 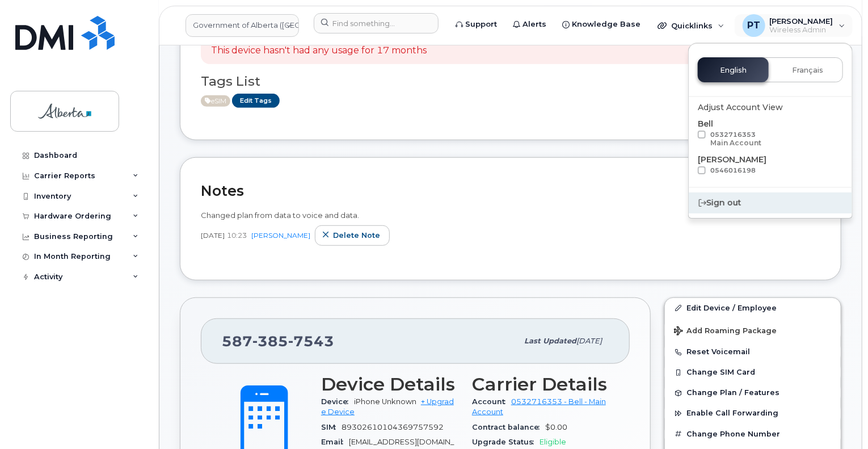 What do you see at coordinates (771, 134) in the screenshot?
I see `div: Bell` at bounding box center [771, 134].